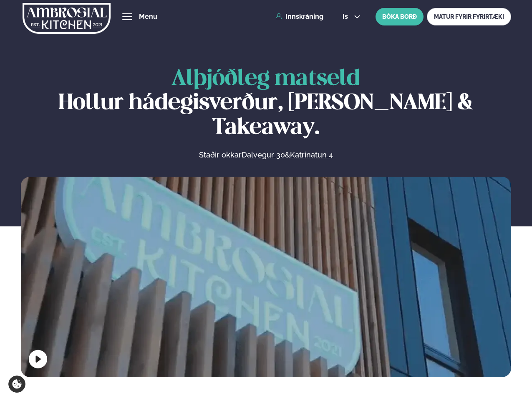 Image resolution: width=532 pixels, height=401 pixels. What do you see at coordinates (266, 79) in the screenshot?
I see `span: Alþjóðleg matseld` at bounding box center [266, 79].